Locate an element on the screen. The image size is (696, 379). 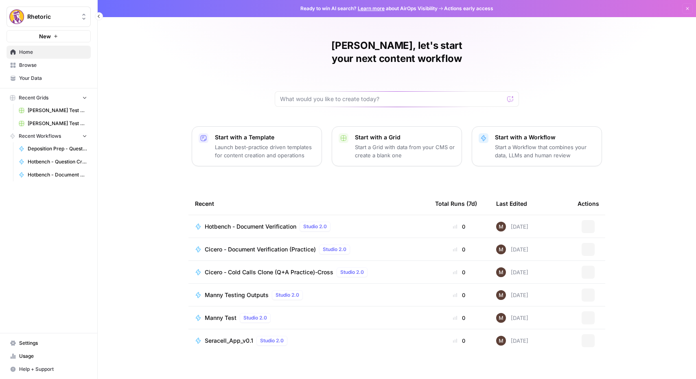
span: New is located at coordinates (45, 36).